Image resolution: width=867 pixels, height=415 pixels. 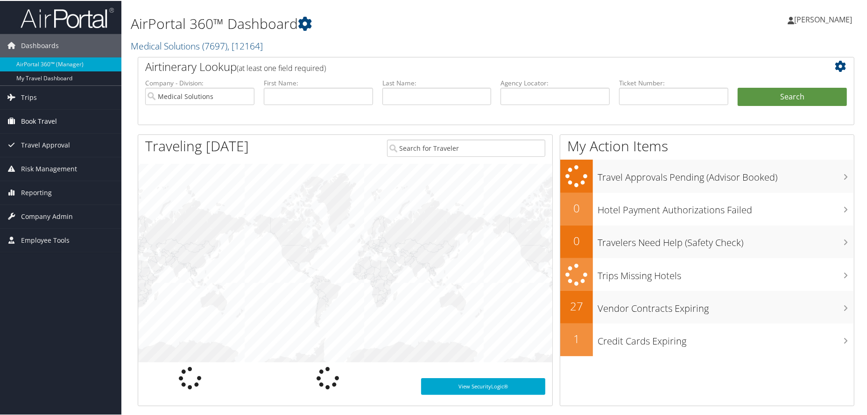 What do you see at coordinates (67, 17) in the screenshot?
I see `img: airportal-logo.png` at bounding box center [67, 17].